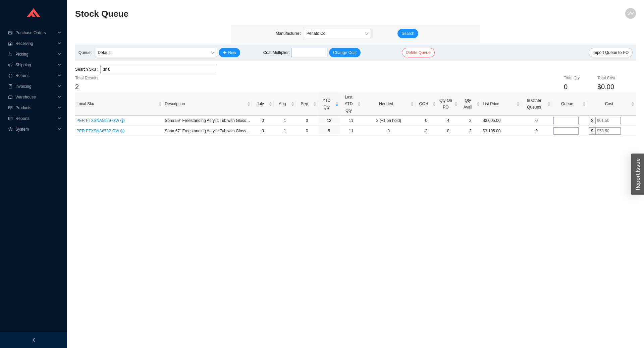 The image size is (644, 348). What do you see at coordinates (88, 69) in the screenshot?
I see `label: Search Sku` at bounding box center [88, 69].